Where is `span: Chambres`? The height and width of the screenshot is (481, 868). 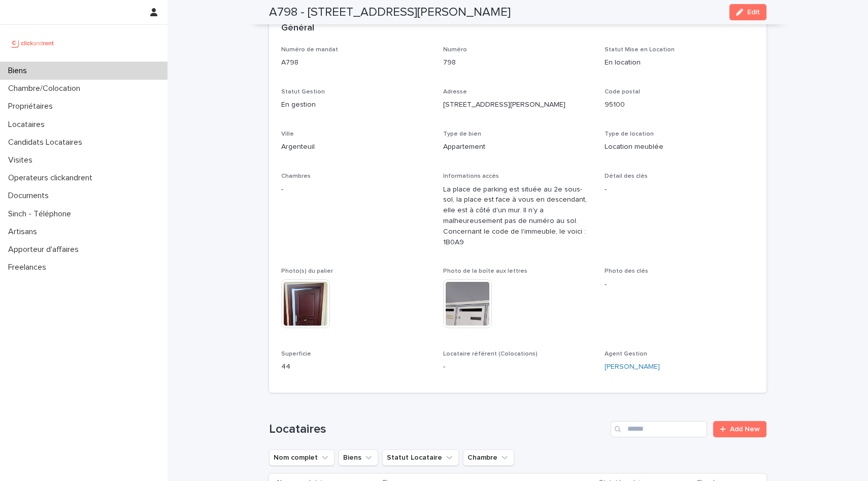 span: Chambres is located at coordinates (296, 176).